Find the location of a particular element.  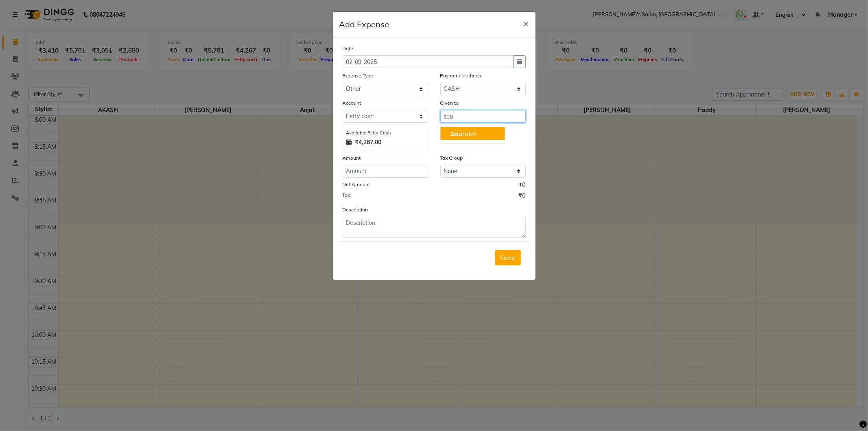

label: Tax is located at coordinates (346, 195).